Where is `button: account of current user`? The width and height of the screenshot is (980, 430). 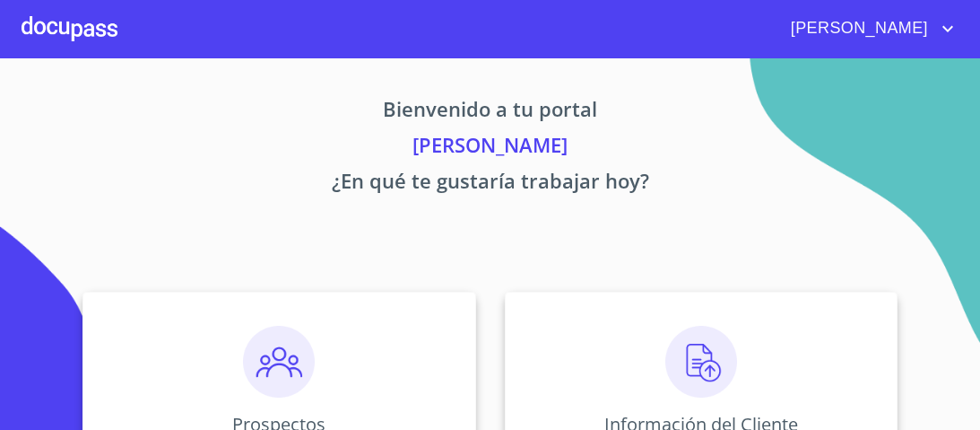 button: account of current user is located at coordinates (868, 29).